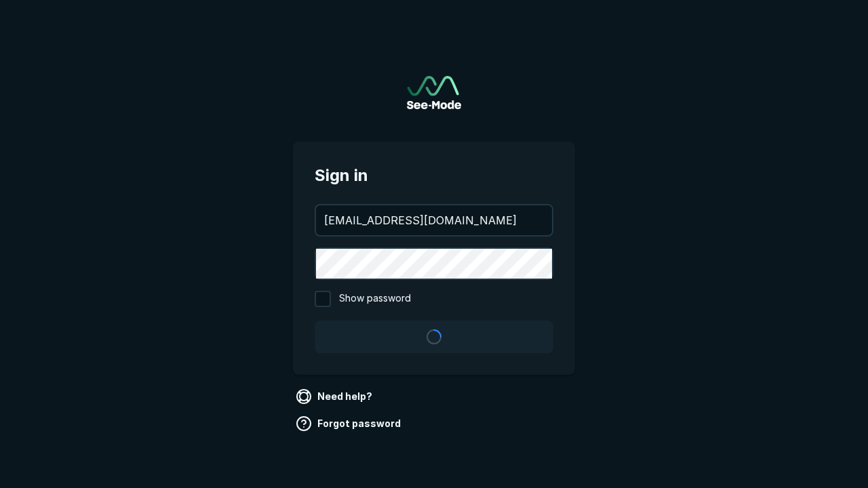 This screenshot has height=488, width=868. I want to click on span: Sign in, so click(434, 175).